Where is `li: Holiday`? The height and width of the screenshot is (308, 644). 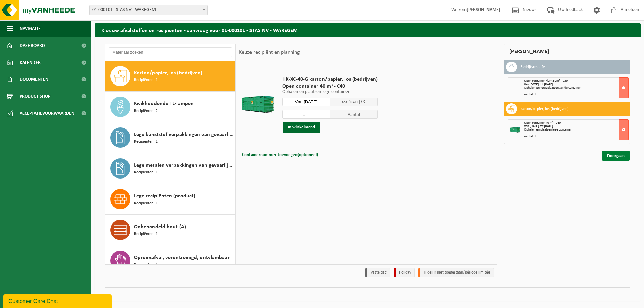
li: Holiday is located at coordinates (404, 272).